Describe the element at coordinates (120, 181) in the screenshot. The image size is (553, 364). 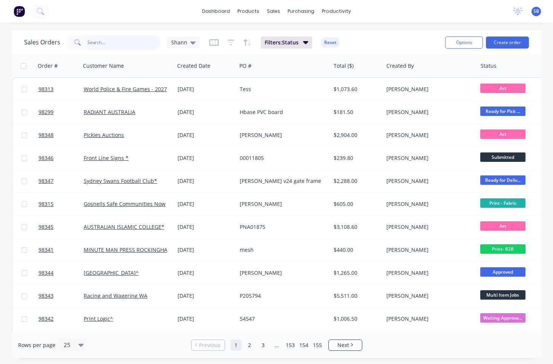
I see `a: Sydney Swans Football Club*` at that location.